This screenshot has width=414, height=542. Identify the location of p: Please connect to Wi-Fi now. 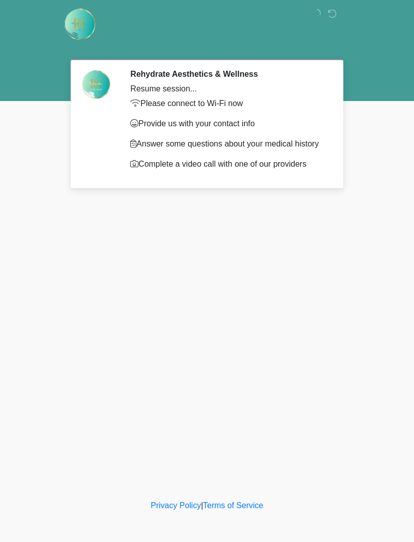
(228, 104).